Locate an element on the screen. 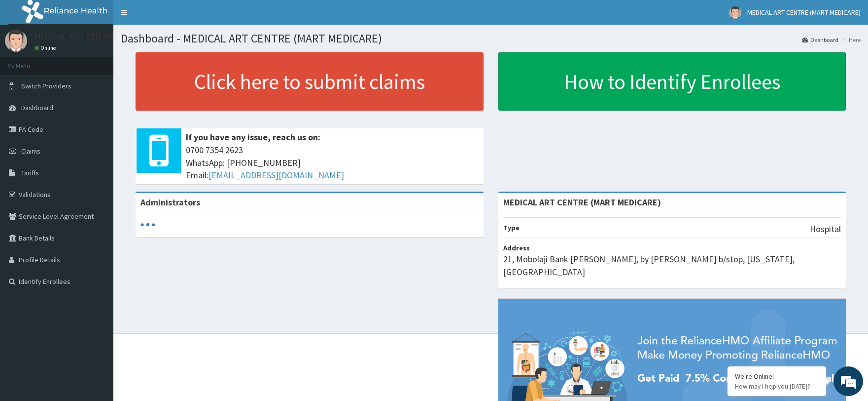 This screenshot has height=401, width=868. a: Online is located at coordinates (47, 47).